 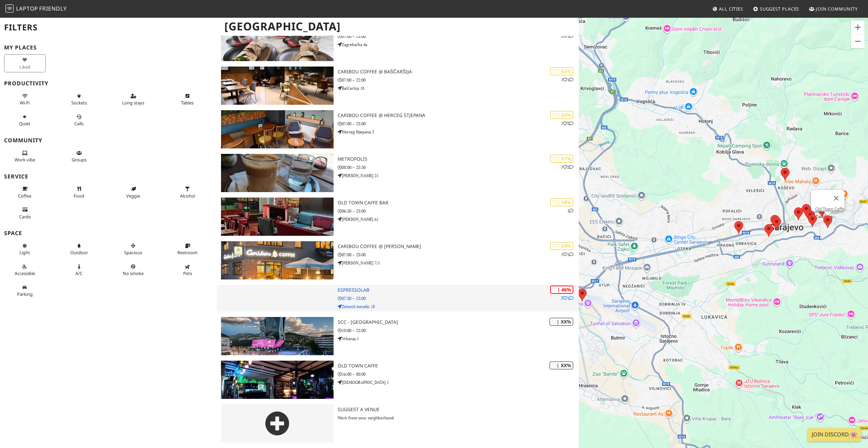 What do you see at coordinates (458, 132) in the screenshot?
I see `p: Herceg Stjepana 2` at bounding box center [458, 132].